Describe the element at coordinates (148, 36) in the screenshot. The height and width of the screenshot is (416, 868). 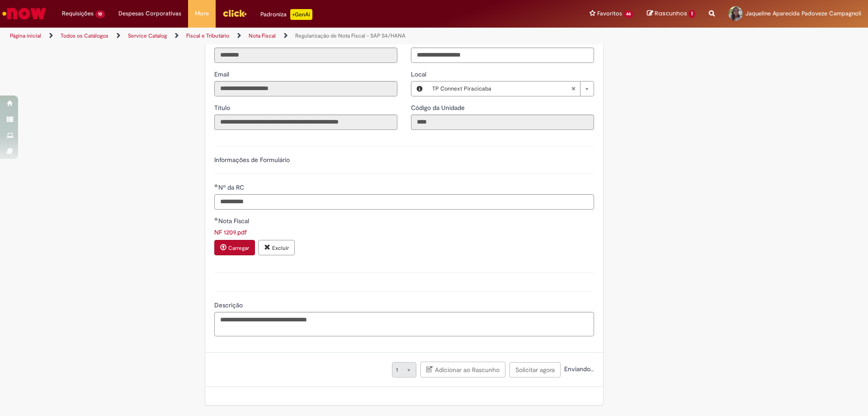
I see `a: Service Catalog` at that location.